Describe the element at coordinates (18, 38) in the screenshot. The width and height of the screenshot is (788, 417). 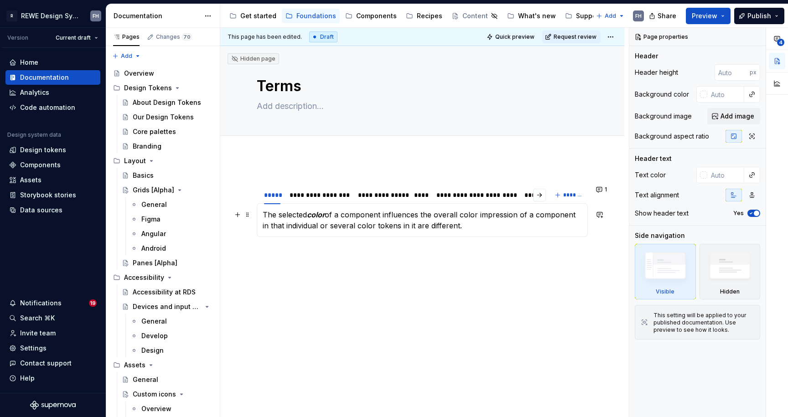
I see `div: Version` at that location.